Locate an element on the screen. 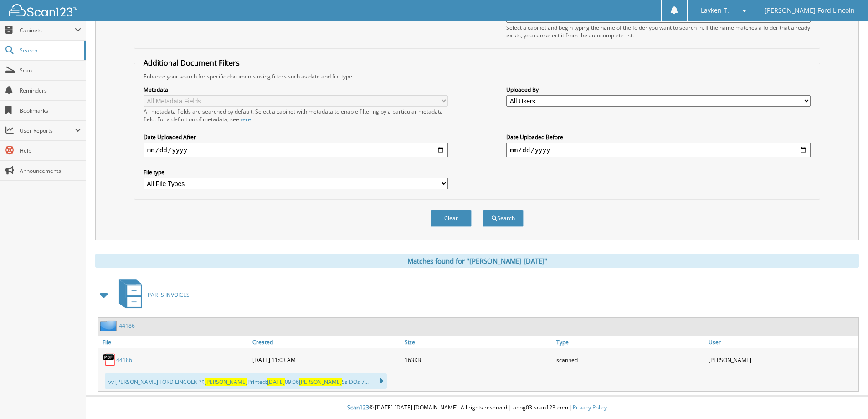  a: Size is located at coordinates (479, 342).